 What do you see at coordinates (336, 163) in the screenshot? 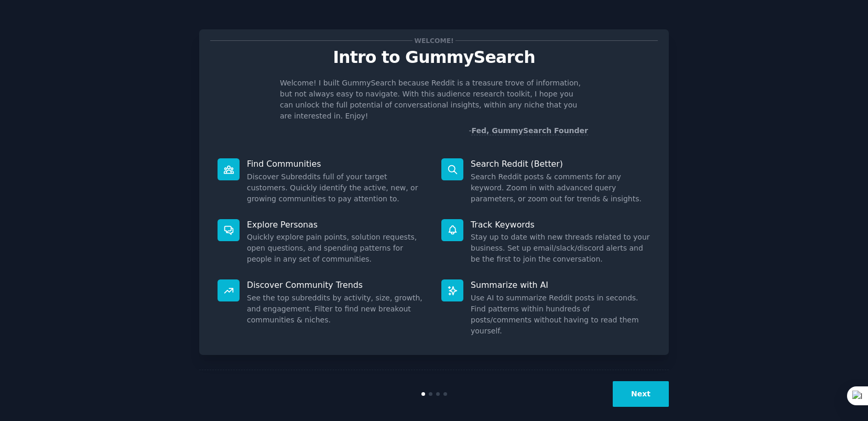
I see `p: Find Communities` at bounding box center [336, 163].